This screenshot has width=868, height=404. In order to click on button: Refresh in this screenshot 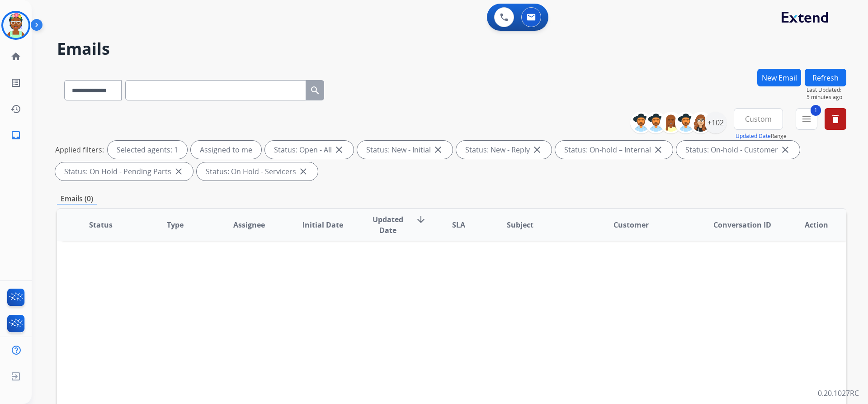, I will do `click(826, 78)`.